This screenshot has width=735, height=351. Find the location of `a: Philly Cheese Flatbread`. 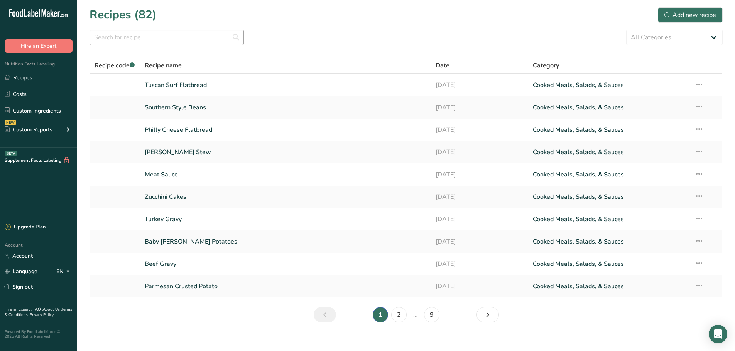

a: Philly Cheese Flatbread is located at coordinates (286, 130).